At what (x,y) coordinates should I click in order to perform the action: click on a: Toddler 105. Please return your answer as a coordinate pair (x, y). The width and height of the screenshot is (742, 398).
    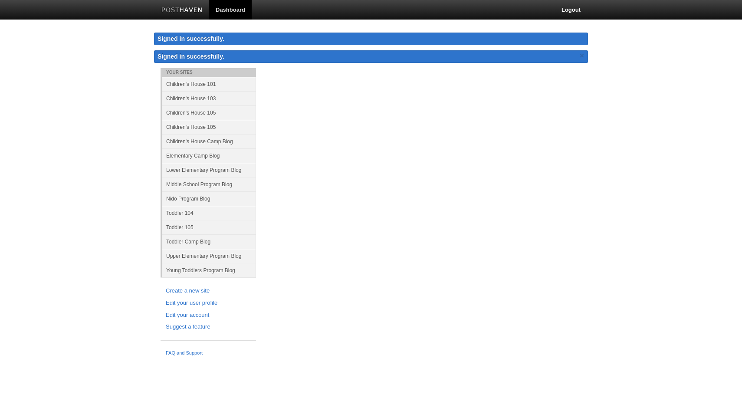
    Looking at the image, I should click on (209, 227).